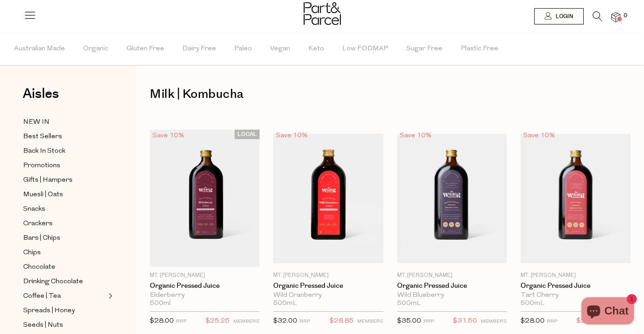  I want to click on a: 0, so click(615, 17).